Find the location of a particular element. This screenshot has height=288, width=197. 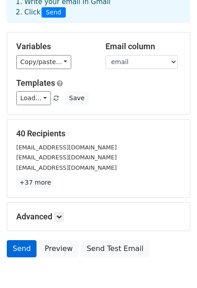

h5: Email column is located at coordinates (144, 47).